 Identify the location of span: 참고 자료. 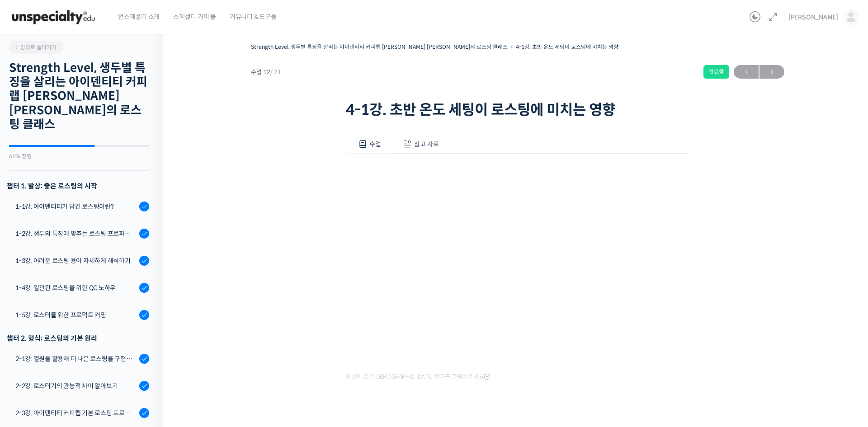
(426, 144).